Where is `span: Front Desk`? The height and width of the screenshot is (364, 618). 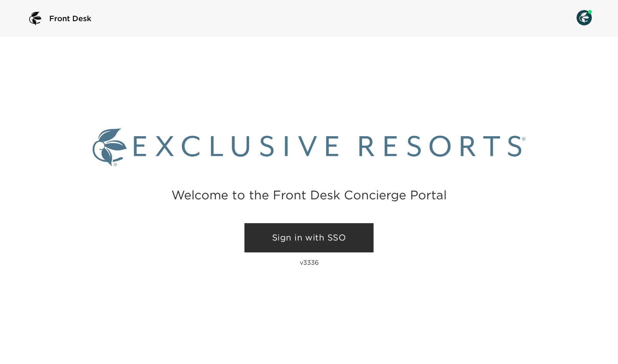 span: Front Desk is located at coordinates (70, 18).